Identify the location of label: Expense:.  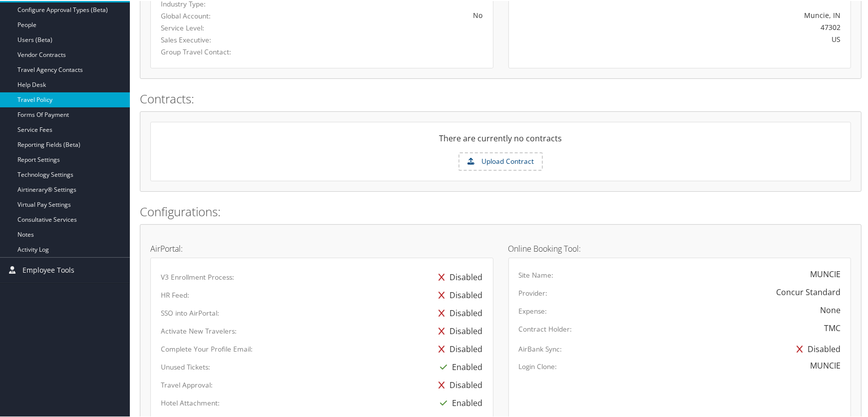
(533, 310).